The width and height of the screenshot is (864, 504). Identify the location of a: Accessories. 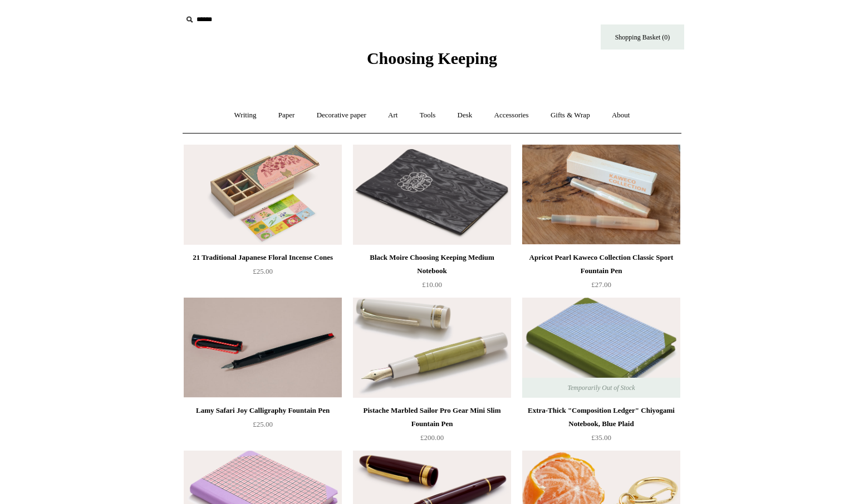
(512, 115).